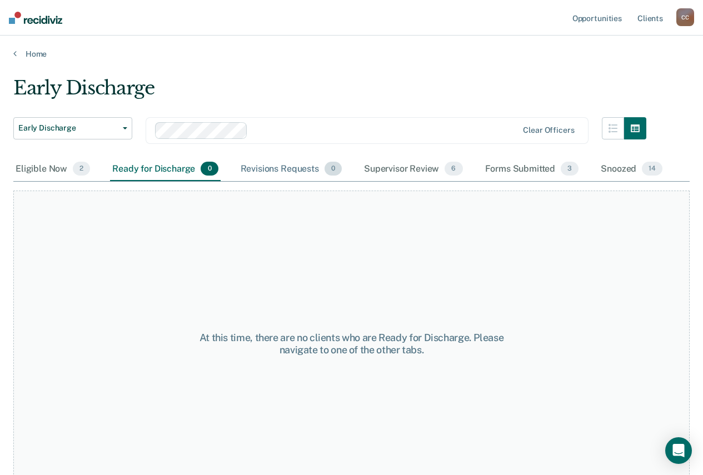 The height and width of the screenshot is (475, 703). What do you see at coordinates (685, 17) in the screenshot?
I see `button: CC` at bounding box center [685, 17].